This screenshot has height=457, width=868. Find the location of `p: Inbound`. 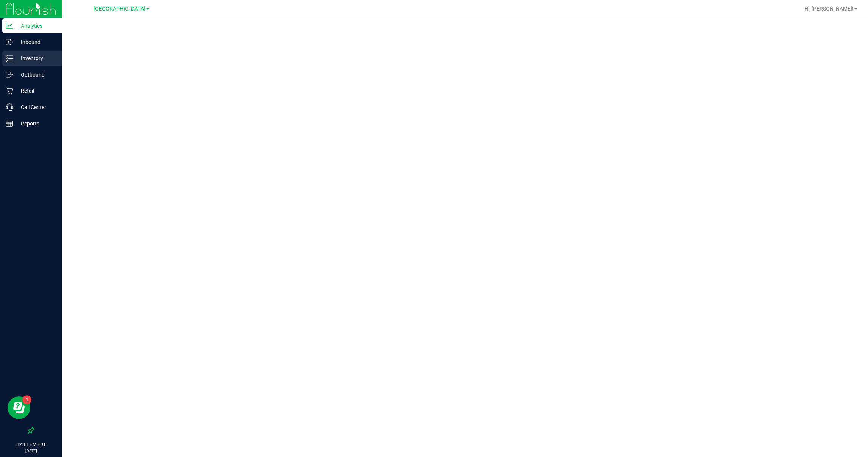

p: Inbound is located at coordinates (36, 42).